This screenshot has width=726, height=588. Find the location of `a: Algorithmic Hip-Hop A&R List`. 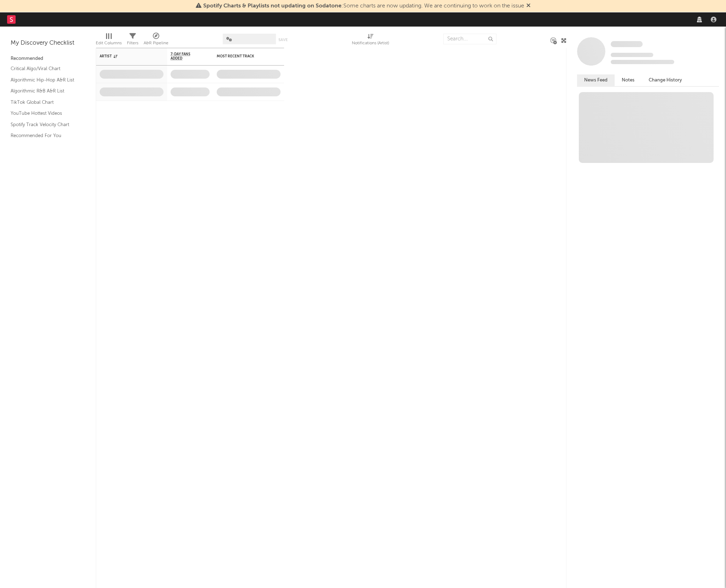

a: Algorithmic Hip-Hop A&R List is located at coordinates (44, 80).